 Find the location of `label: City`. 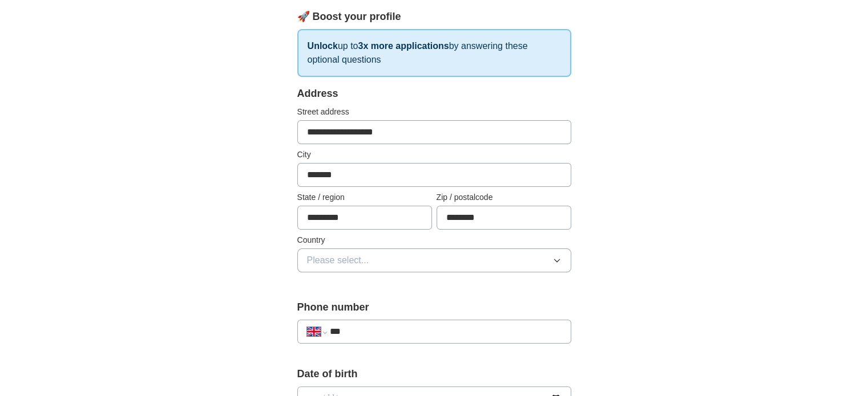

label: City is located at coordinates (434, 154).